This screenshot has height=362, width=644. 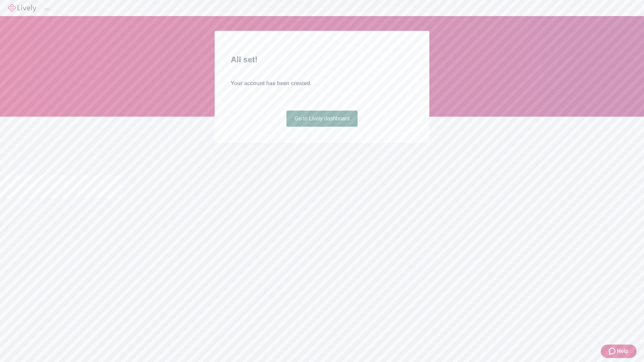 I want to click on img: Lively, so click(x=22, y=8).